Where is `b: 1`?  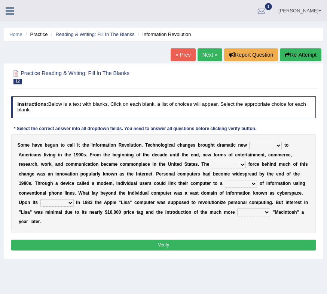
b: 1 is located at coordinates (75, 155).